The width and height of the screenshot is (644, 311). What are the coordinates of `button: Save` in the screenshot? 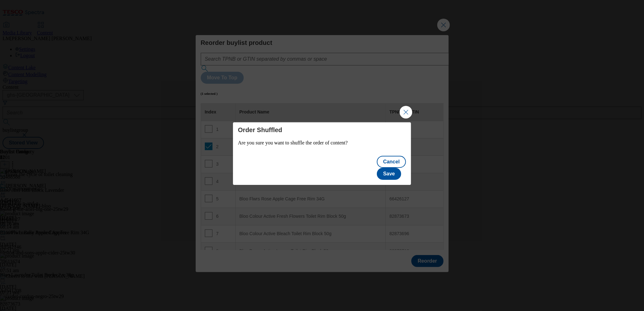 It's located at (389, 174).